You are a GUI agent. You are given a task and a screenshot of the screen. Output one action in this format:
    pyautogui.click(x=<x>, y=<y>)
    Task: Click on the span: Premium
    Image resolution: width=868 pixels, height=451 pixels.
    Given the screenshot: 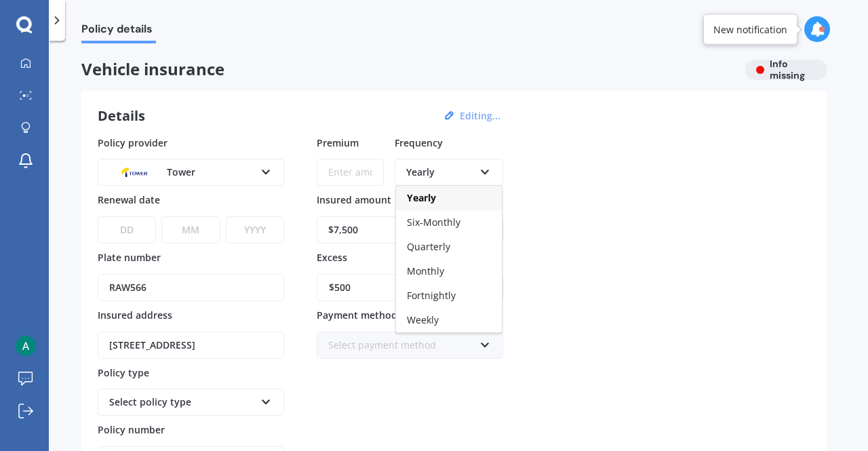 What is the action you would take?
    pyautogui.click(x=338, y=142)
    